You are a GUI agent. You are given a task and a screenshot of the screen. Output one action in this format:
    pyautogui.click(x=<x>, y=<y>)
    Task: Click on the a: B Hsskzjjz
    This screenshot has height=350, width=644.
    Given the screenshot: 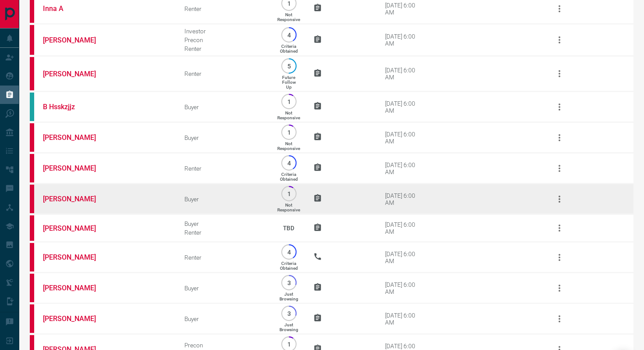 What is the action you would take?
    pyautogui.click(x=76, y=107)
    